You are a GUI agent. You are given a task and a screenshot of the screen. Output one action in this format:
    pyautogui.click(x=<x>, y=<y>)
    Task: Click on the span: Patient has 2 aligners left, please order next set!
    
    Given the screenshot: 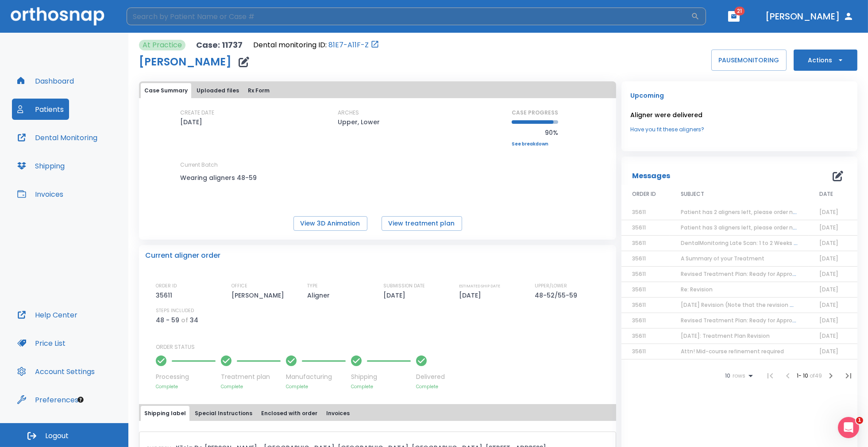 What is the action you would take?
    pyautogui.click(x=747, y=212)
    